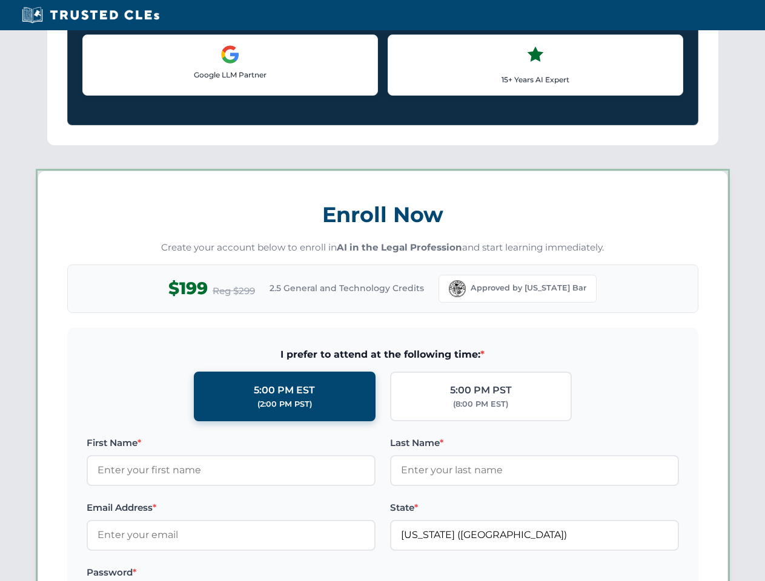  What do you see at coordinates (535, 79) in the screenshot?
I see `p: 15+ Years AI Expert` at bounding box center [535, 79].